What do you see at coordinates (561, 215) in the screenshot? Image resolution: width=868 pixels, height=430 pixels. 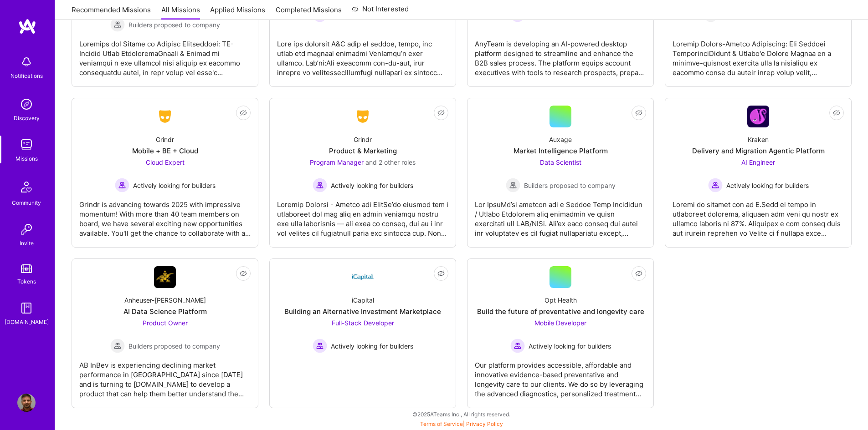 I see `div: Lor IpsuMd’si ametcon adi e Seddoe Temp Incididun / Utlabo Etdolorem aliq enimadmin ve quisn exer...` at bounding box center [561, 215].